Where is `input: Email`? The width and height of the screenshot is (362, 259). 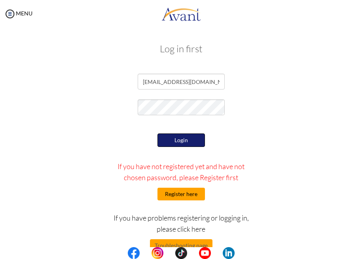 input: Email is located at coordinates (181, 81).